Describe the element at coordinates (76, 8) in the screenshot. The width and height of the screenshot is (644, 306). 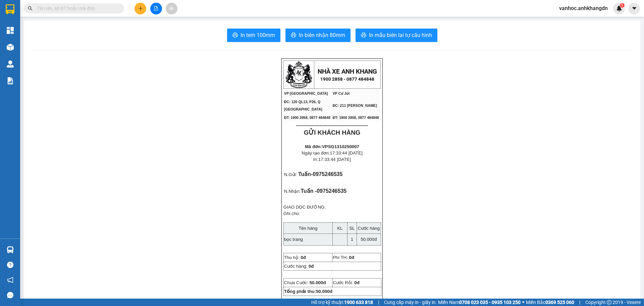
I see `input: Tìm tên, số ĐT hoặc mã đơn` at that location.